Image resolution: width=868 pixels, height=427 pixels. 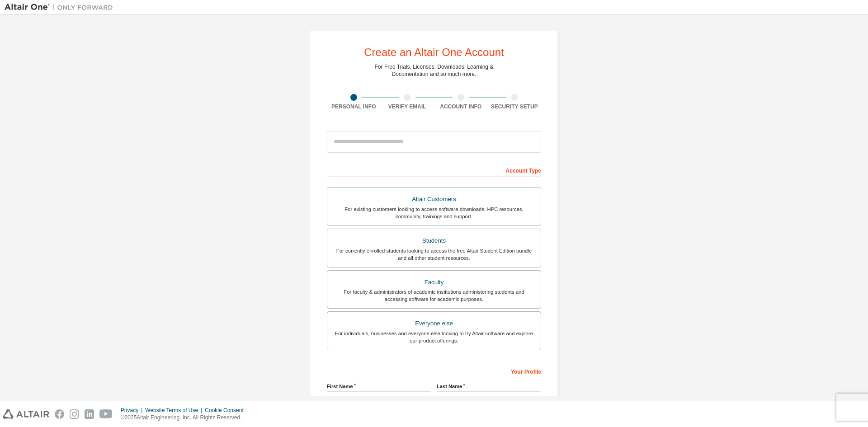 What do you see at coordinates (59, 414) in the screenshot?
I see `img: facebook.svg` at bounding box center [59, 414].